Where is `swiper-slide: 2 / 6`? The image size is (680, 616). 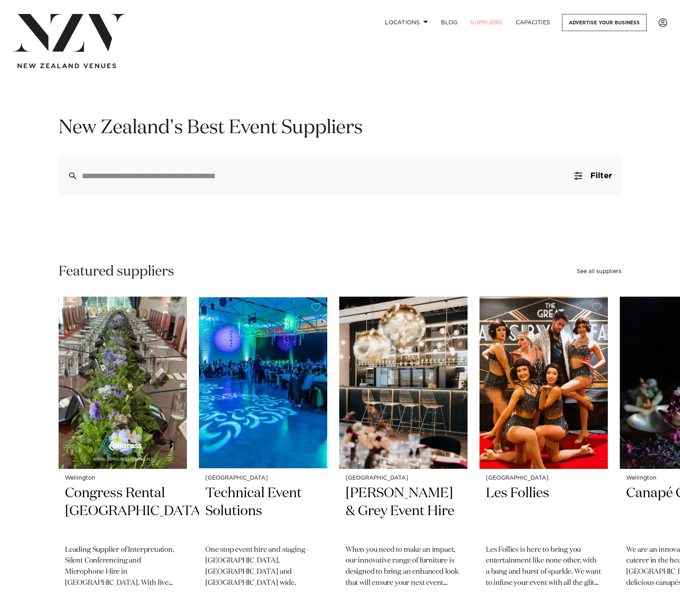
swiper-slide: 2 / 6 is located at coordinates (263, 451).